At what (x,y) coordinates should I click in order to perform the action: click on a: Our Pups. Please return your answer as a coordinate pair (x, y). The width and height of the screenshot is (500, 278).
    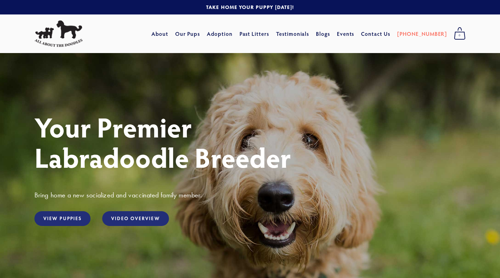
    Looking at the image, I should click on (188, 34).